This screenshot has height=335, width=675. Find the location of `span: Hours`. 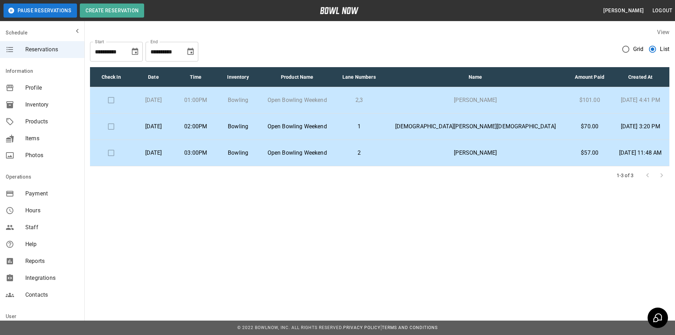

span: Hours is located at coordinates (52, 211).